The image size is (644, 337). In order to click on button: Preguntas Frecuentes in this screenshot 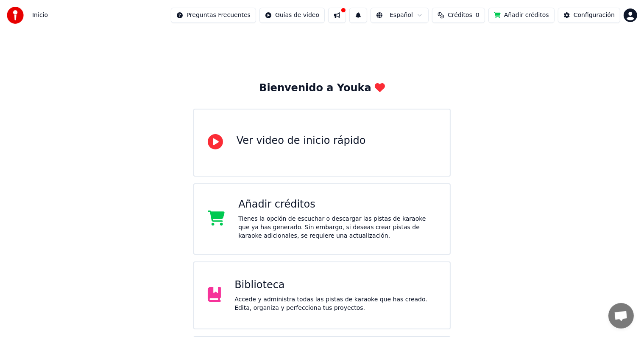, I will do `click(213, 15)`.